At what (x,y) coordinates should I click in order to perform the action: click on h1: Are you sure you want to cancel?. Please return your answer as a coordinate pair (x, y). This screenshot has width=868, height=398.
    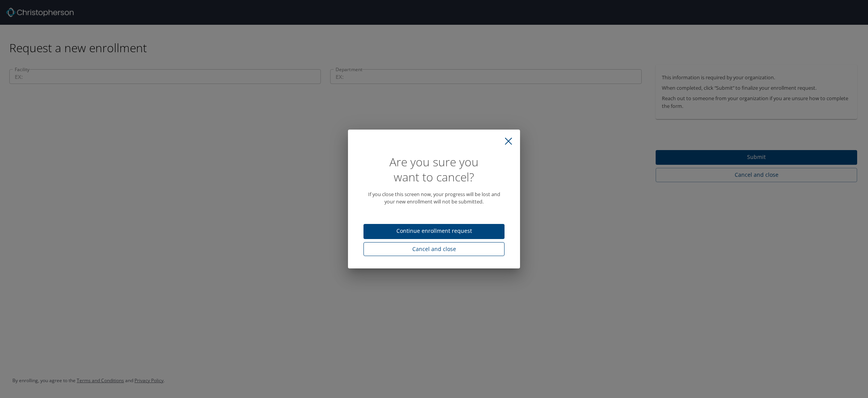
    Looking at the image, I should click on (434, 170).